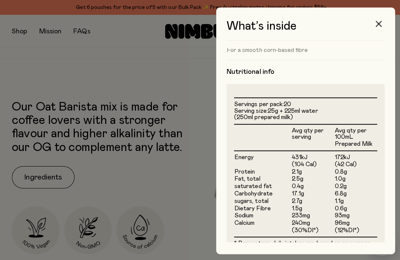 The width and height of the screenshot is (400, 260). What do you see at coordinates (353, 155) in the screenshot?
I see `td: 172kJ` at bounding box center [353, 155].